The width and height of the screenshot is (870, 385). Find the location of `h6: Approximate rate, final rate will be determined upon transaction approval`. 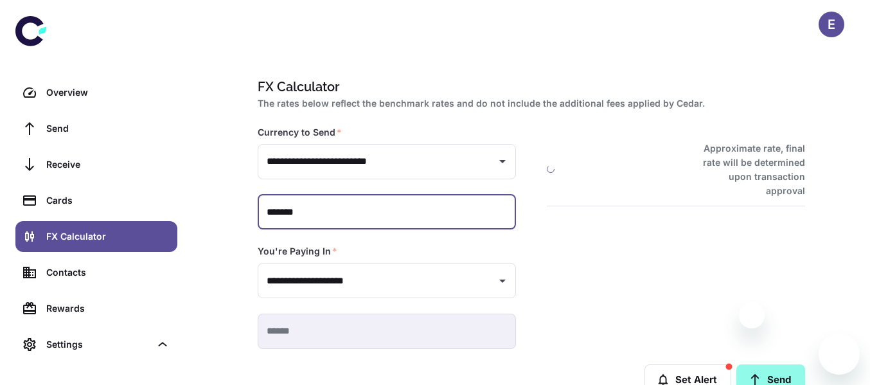

h6: Approximate rate, final rate will be determined upon transaction approval is located at coordinates (746, 170).